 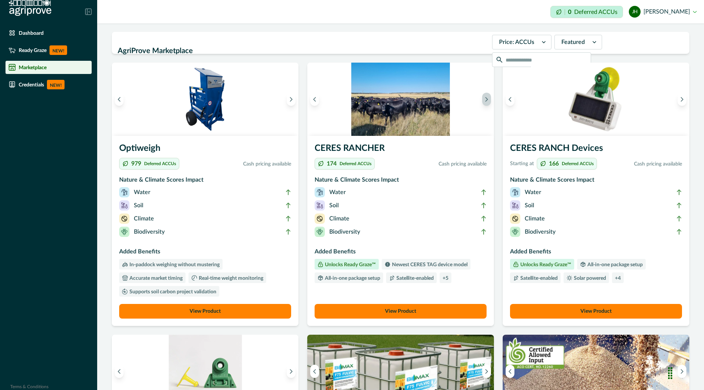 What do you see at coordinates (618, 279) in the screenshot?
I see `p: + 4` at bounding box center [618, 279].